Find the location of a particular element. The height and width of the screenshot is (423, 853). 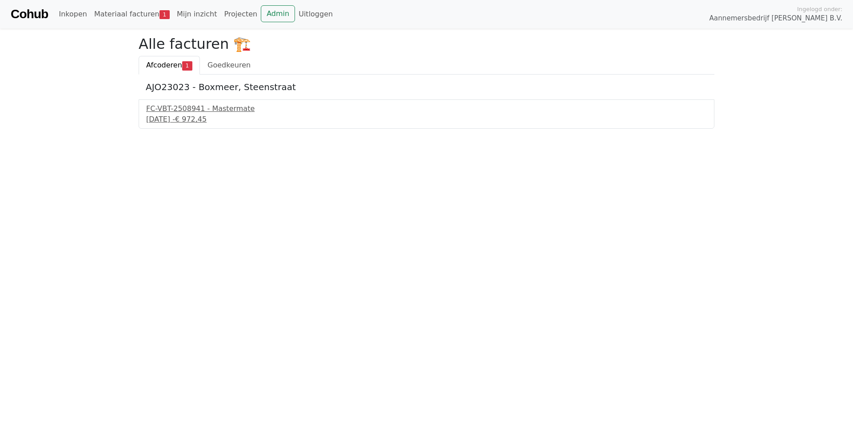

span: Afcoderen is located at coordinates (164, 65).